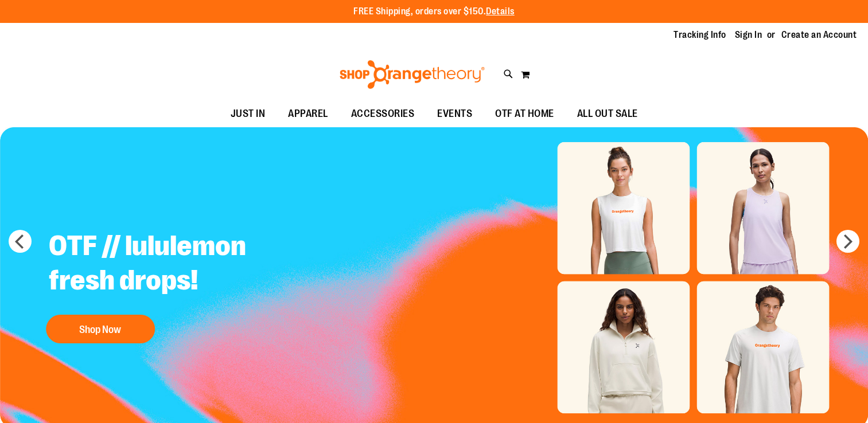 This screenshot has height=423, width=868. Describe the element at coordinates (500, 11) in the screenshot. I see `a: Details` at that location.